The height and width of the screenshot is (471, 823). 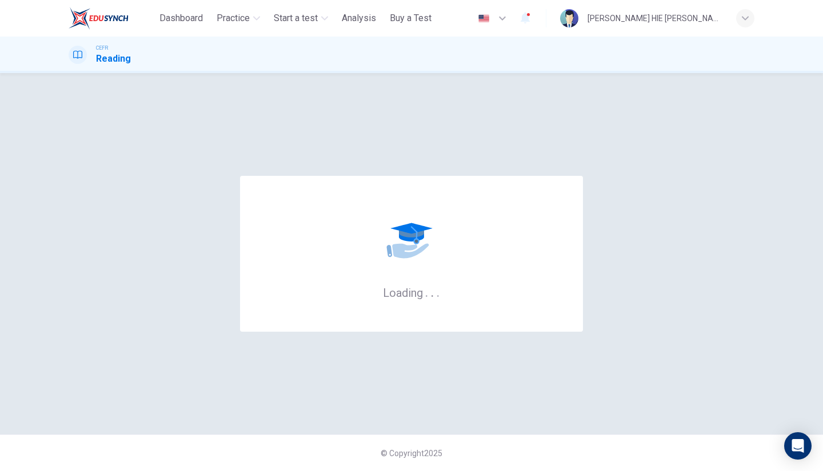 I want to click on button: Analysis, so click(x=359, y=18).